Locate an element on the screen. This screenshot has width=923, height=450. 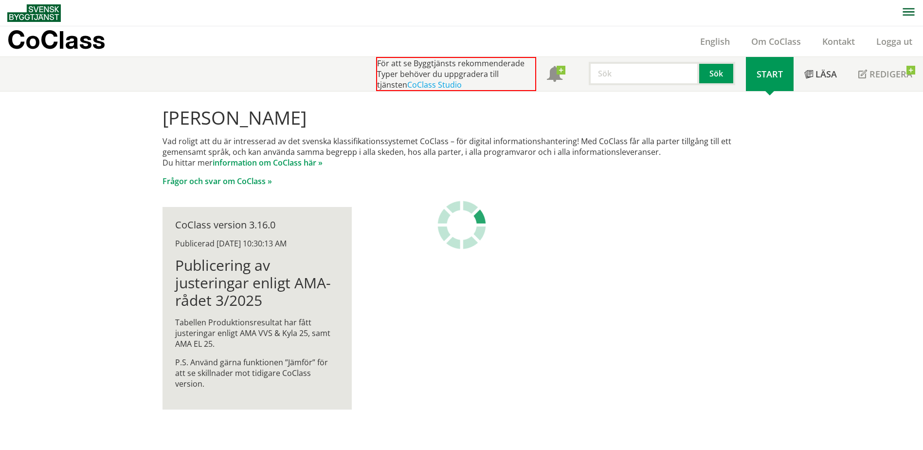
a: Redigera is located at coordinates (885, 74).